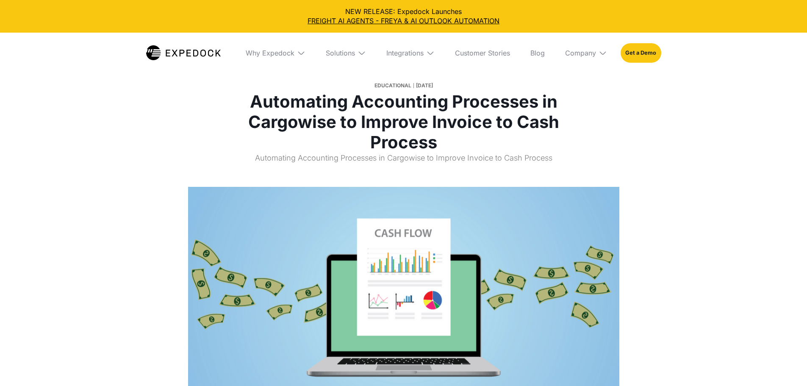 Image resolution: width=807 pixels, height=386 pixels. What do you see at coordinates (403, 21) in the screenshot?
I see `a: FREIGHT AI AGENTS - FREYA & AI OUTLOOK AUTOMATION` at bounding box center [403, 21].